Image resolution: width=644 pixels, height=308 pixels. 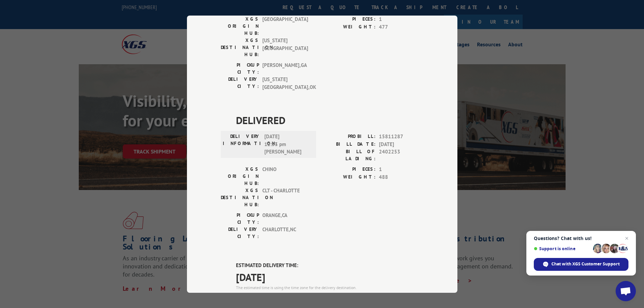 What do you see at coordinates (285, 233) in the screenshot?
I see `span: CHARLOTTE , NC` at bounding box center [285, 233].